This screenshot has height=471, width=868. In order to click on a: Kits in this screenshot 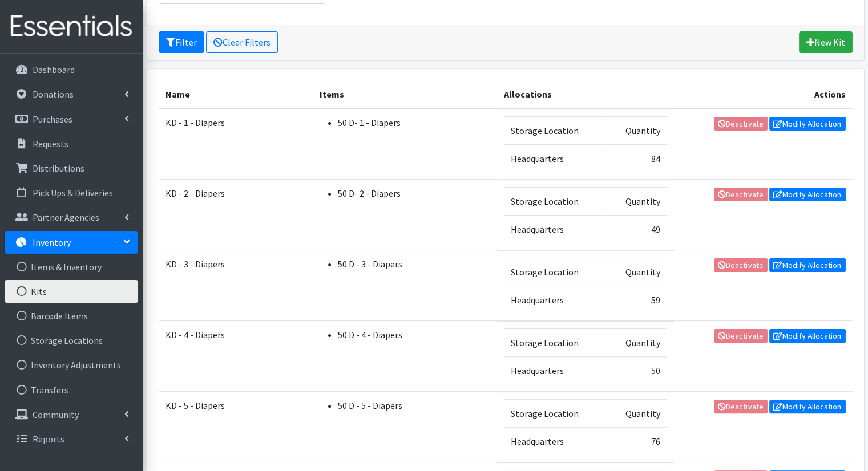, I will do `click(71, 291)`.